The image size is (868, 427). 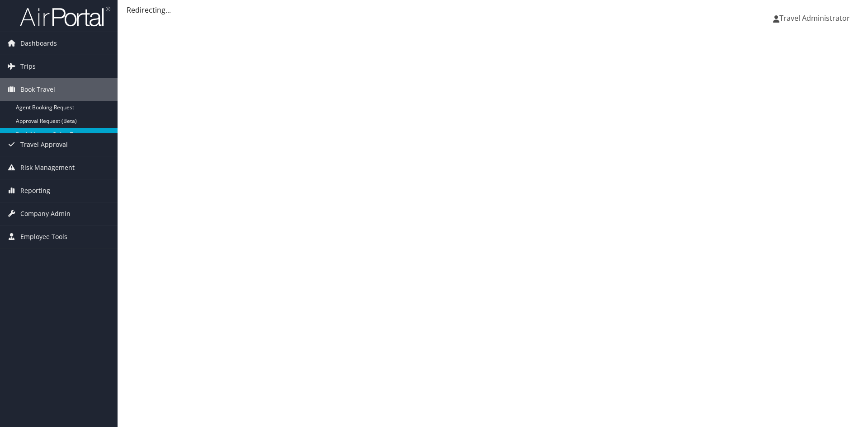 What do you see at coordinates (45, 214) in the screenshot?
I see `span: Company Admin` at bounding box center [45, 214].